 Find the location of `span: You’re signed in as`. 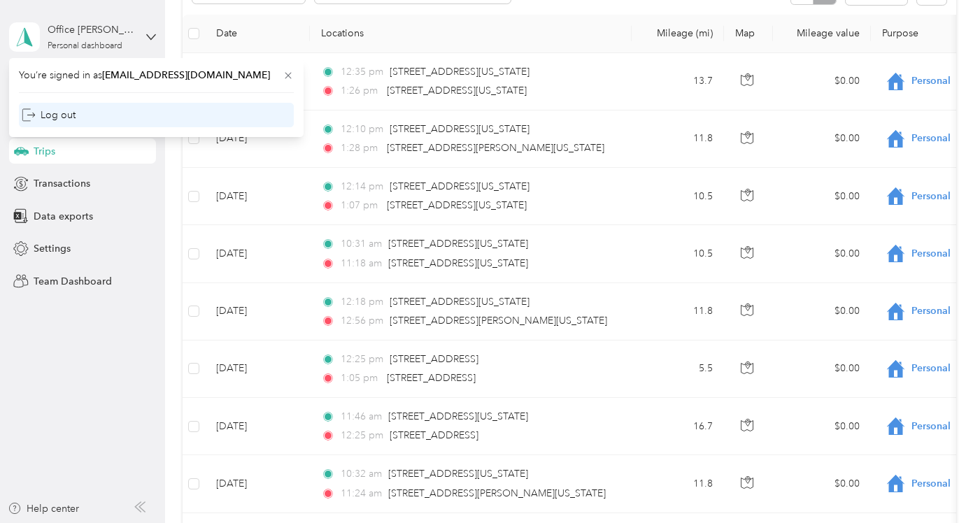

span: You’re signed in as is located at coordinates (156, 75).